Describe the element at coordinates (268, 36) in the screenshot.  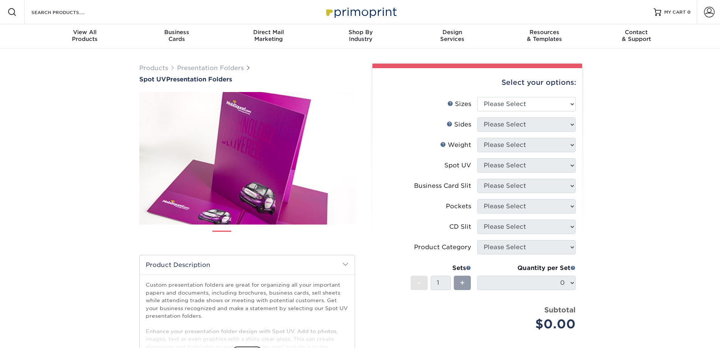
I see `div: Marketing` at that location.